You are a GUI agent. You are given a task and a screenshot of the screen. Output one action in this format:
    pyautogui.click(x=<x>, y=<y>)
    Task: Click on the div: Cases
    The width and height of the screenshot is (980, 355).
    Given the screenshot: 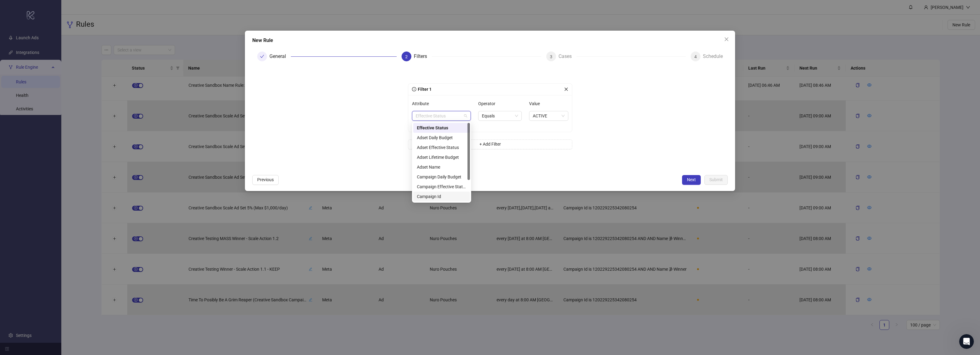 What is the action you would take?
    pyautogui.click(x=568, y=56)
    